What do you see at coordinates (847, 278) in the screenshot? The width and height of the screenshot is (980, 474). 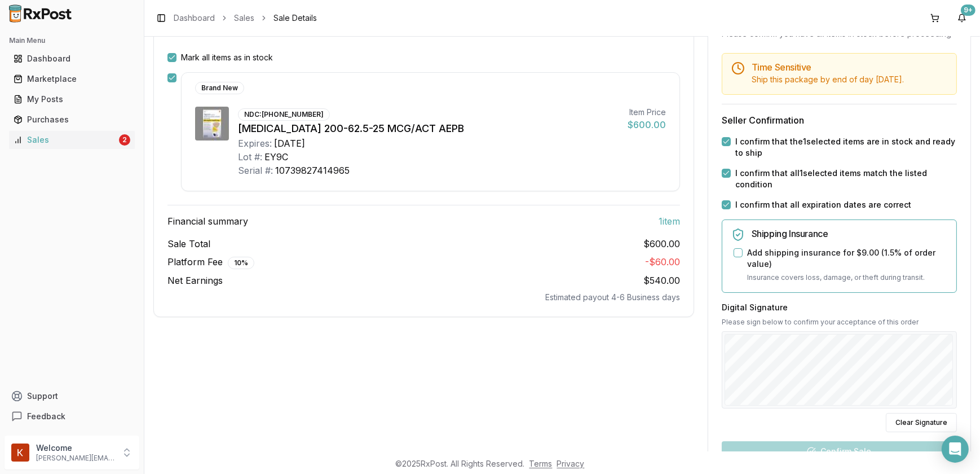 I see `p: Insurance covers loss, damage, or theft during transit.` at bounding box center [847, 278].